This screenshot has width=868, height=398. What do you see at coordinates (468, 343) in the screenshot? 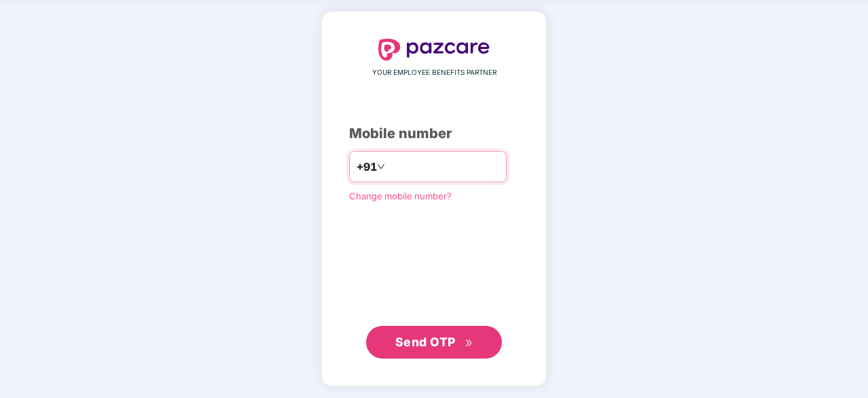
I see `span: double-right` at bounding box center [468, 343].